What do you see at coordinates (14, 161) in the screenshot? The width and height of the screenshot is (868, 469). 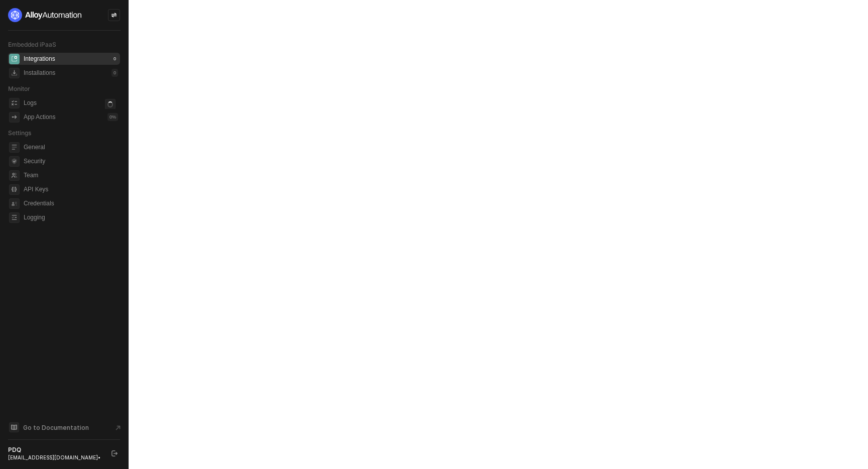 I see `span: security` at bounding box center [14, 161].